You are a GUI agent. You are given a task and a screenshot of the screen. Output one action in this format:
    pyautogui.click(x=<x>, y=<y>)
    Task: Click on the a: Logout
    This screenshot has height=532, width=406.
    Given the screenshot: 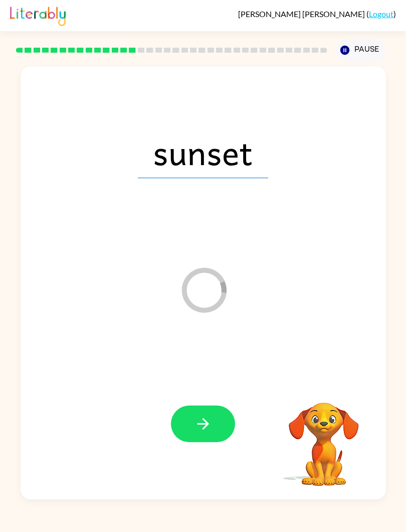 What is the action you would take?
    pyautogui.click(x=381, y=14)
    